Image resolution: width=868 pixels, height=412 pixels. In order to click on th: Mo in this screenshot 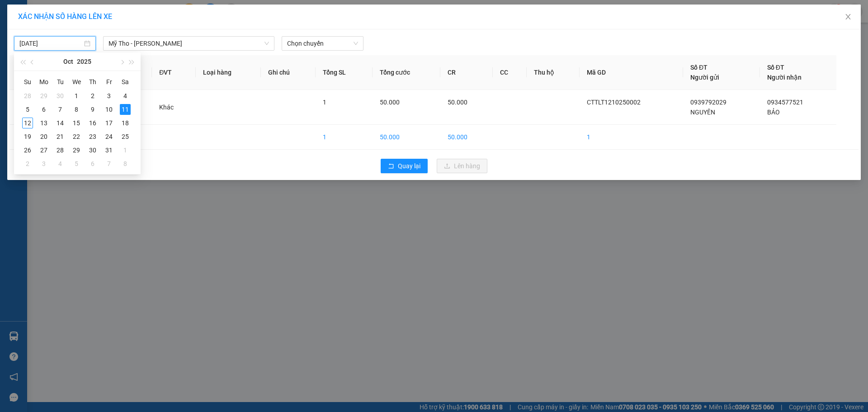, I will do `click(44, 82)`.